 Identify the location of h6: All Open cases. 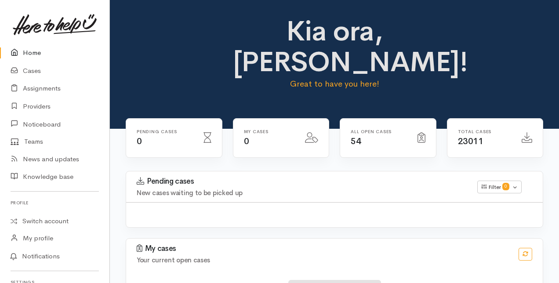
(379, 132).